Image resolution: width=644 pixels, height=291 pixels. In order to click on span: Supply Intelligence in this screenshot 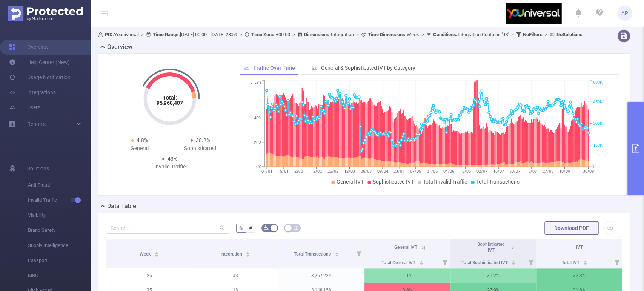, I will do `click(59, 246)`.